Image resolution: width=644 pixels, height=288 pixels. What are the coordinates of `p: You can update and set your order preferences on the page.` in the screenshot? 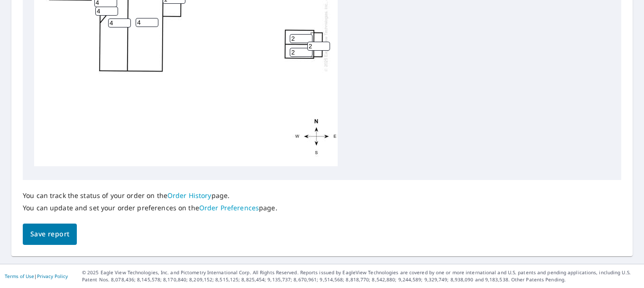 It's located at (150, 208).